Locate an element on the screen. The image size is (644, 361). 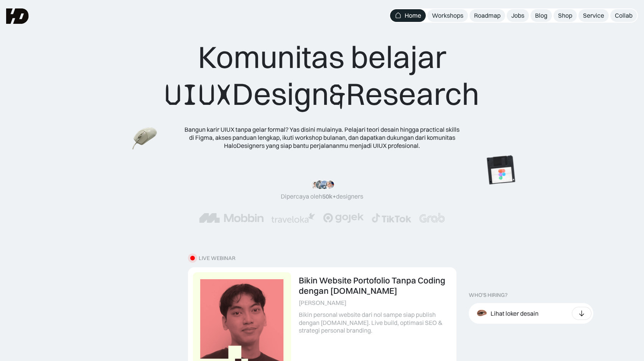
div: Workshops is located at coordinates (448, 15).